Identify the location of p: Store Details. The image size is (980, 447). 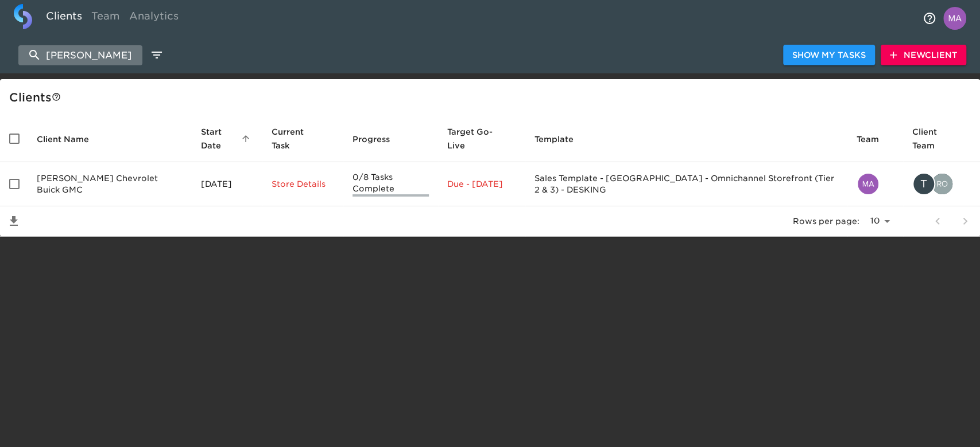
(302, 184).